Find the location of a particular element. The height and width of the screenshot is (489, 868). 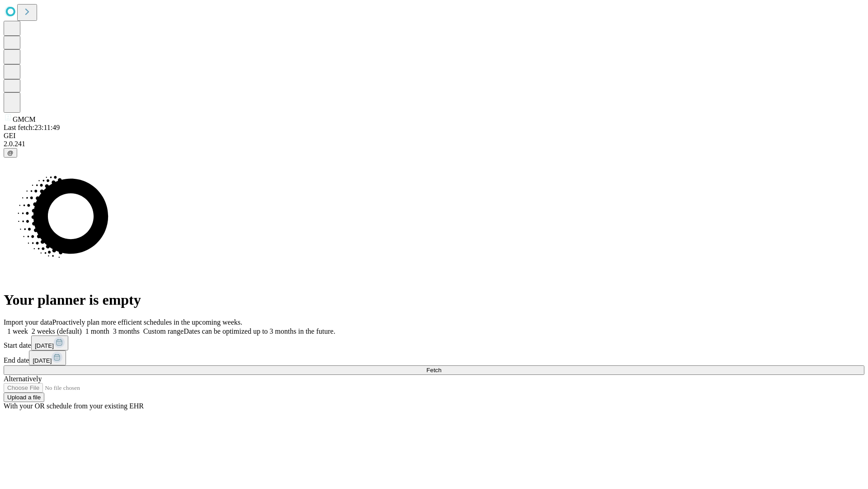

div: Start date is located at coordinates (434, 342).